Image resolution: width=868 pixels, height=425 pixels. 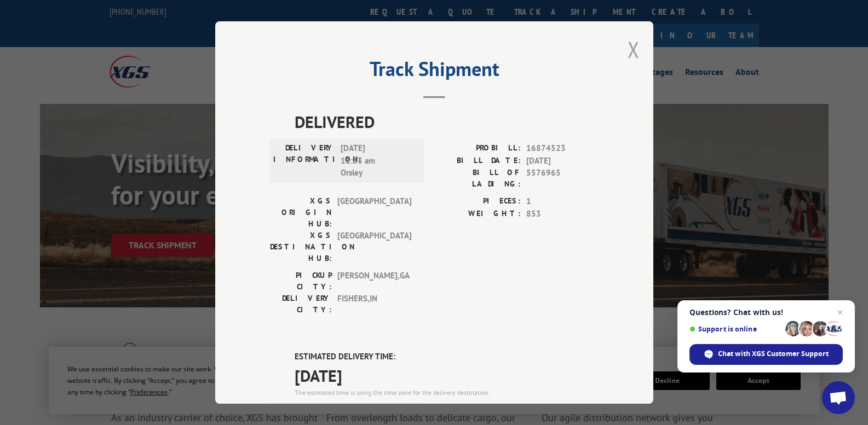 What do you see at coordinates (562, 202) in the screenshot?
I see `span: 1` at bounding box center [562, 202].